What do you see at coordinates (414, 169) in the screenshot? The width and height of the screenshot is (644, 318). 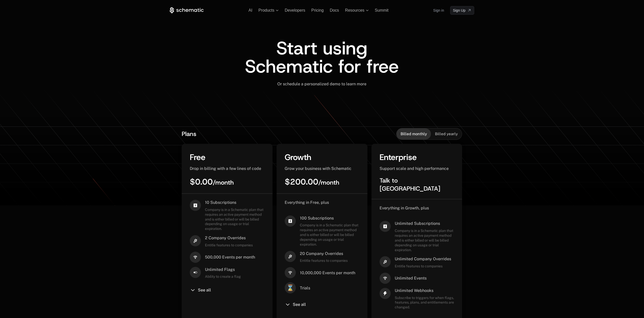 I see `span: Support scale and high performance` at bounding box center [414, 169].